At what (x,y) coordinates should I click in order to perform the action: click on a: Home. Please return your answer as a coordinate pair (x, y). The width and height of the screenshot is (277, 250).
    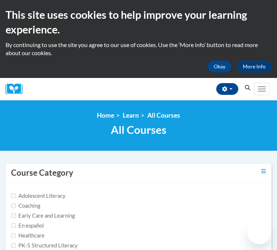
    Looking at the image, I should click on (105, 115).